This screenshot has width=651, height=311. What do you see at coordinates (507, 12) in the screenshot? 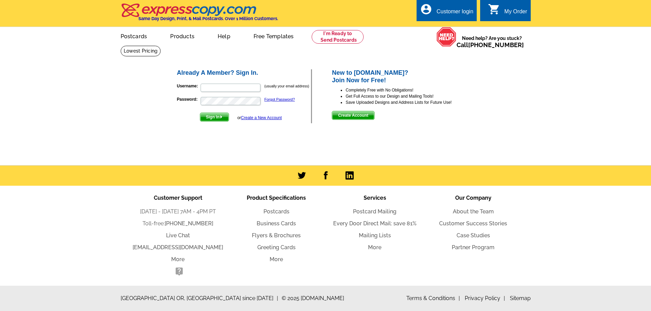
I see `a: shopping_cart My Order` at bounding box center [507, 12].